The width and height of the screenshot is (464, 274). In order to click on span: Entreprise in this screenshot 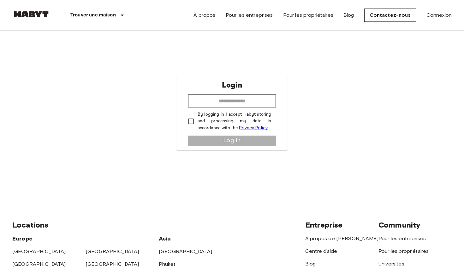, I will do `click(324, 224)`.